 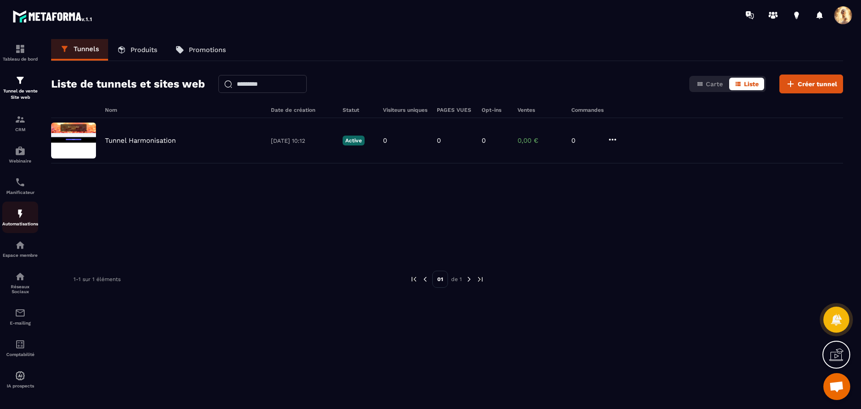 What do you see at coordinates (20, 344) in the screenshot?
I see `img: accountant` at bounding box center [20, 344].